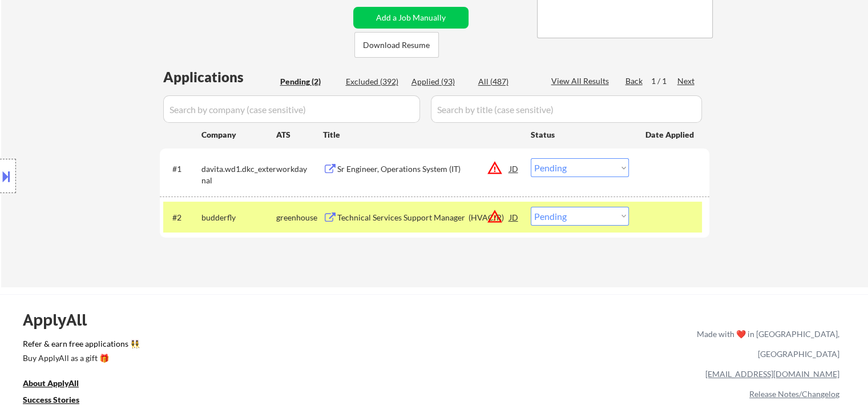  What do you see at coordinates (507, 82) in the screenshot?
I see `div: All (487)` at bounding box center [507, 82].